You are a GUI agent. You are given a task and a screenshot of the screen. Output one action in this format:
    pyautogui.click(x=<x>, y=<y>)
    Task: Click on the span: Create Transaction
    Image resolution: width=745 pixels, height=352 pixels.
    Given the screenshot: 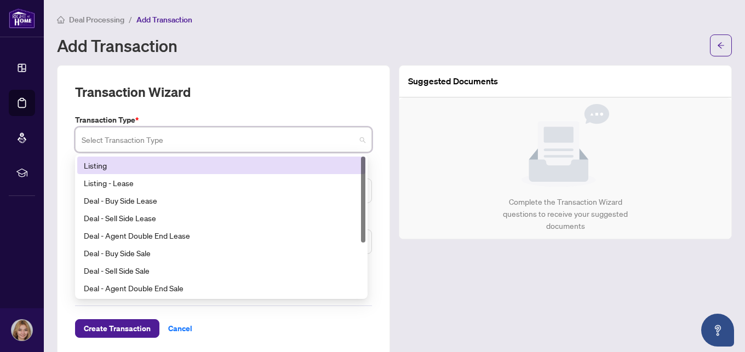 What is the action you would take?
    pyautogui.click(x=117, y=329)
    